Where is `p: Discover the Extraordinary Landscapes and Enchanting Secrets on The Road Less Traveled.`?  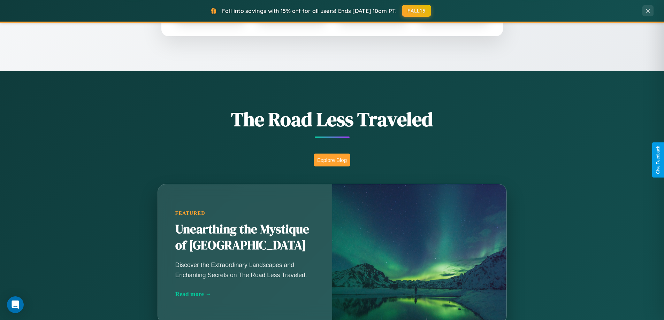 p: Discover the Extraordinary Landscapes and Enchanting Secrets on The Road Less Traveled. is located at coordinates (245, 270).